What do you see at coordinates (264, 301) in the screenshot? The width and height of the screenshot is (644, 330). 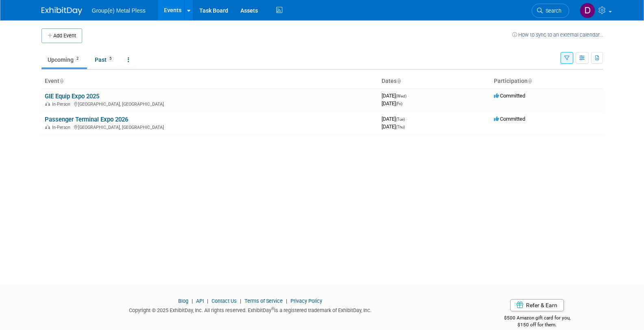 I see `a: Terms of Service` at bounding box center [264, 301].